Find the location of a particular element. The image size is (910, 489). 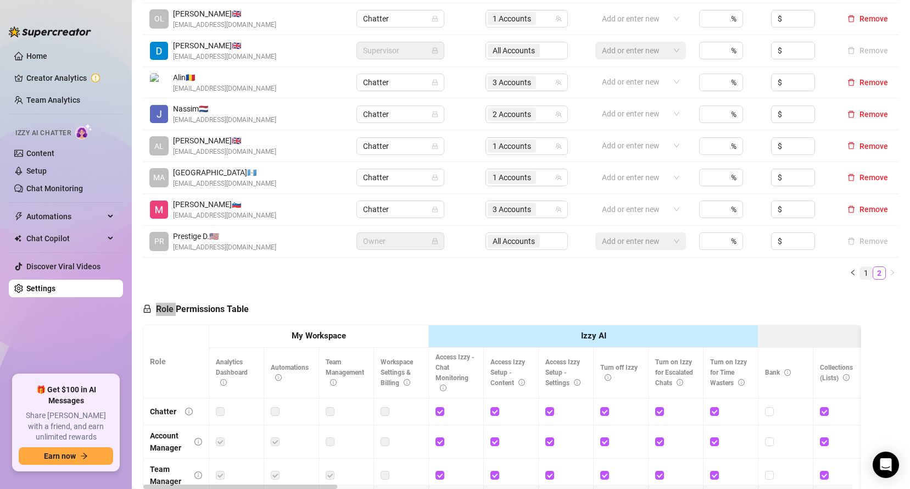

img: Alin is located at coordinates (159, 82).